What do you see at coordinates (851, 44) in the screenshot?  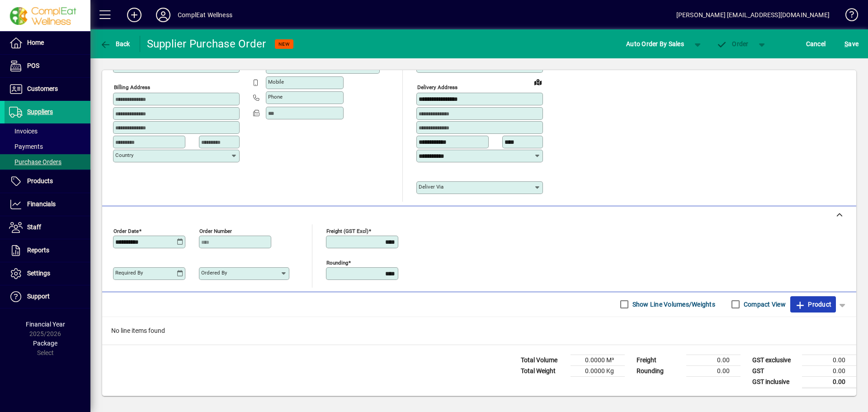 I see `span: ave` at bounding box center [851, 44].